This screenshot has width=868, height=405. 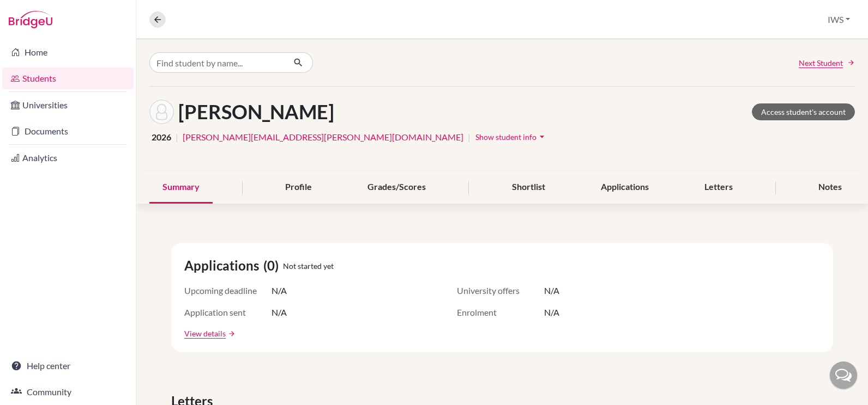 I want to click on div: Letters, so click(x=719, y=187).